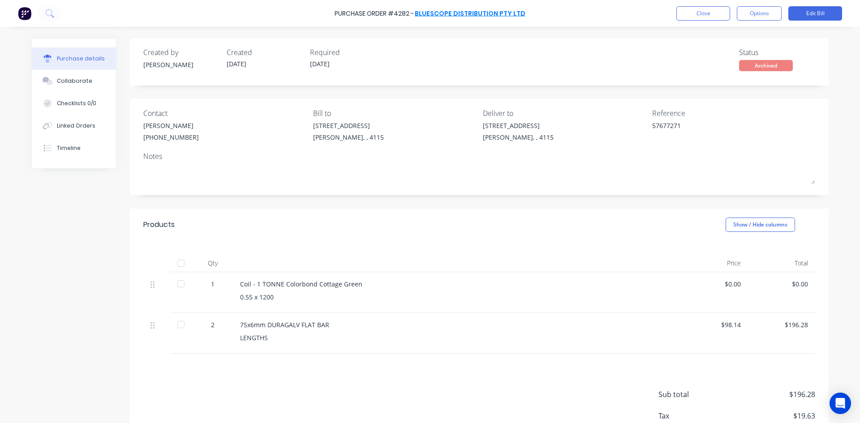 The height and width of the screenshot is (423, 860). I want to click on a: Bluescope Distribution Pty Ltd, so click(470, 13).